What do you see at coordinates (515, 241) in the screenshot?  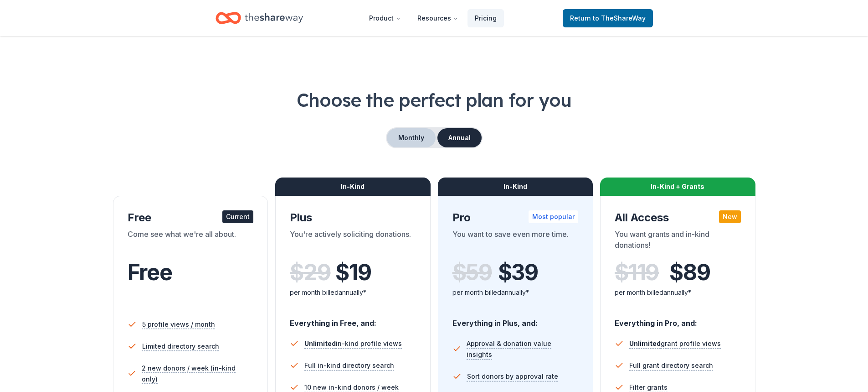 I see `div: You want to save even more time.` at bounding box center [515, 241].